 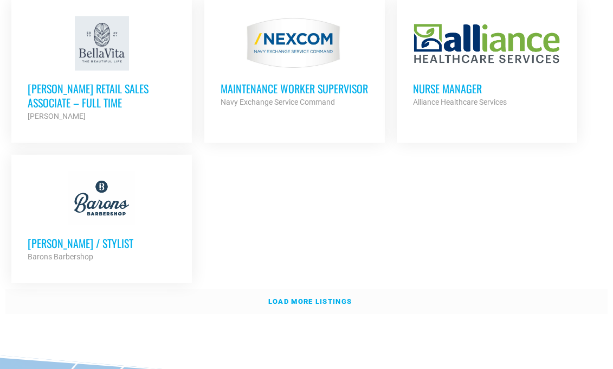 I want to click on strong: Alliance Healthcare Services, so click(x=460, y=102).